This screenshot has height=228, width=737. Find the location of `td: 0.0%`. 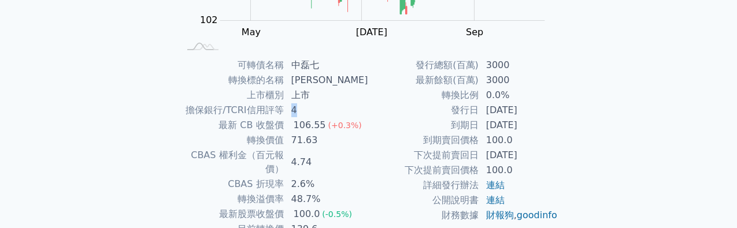

td: 0.0% is located at coordinates (519, 95).